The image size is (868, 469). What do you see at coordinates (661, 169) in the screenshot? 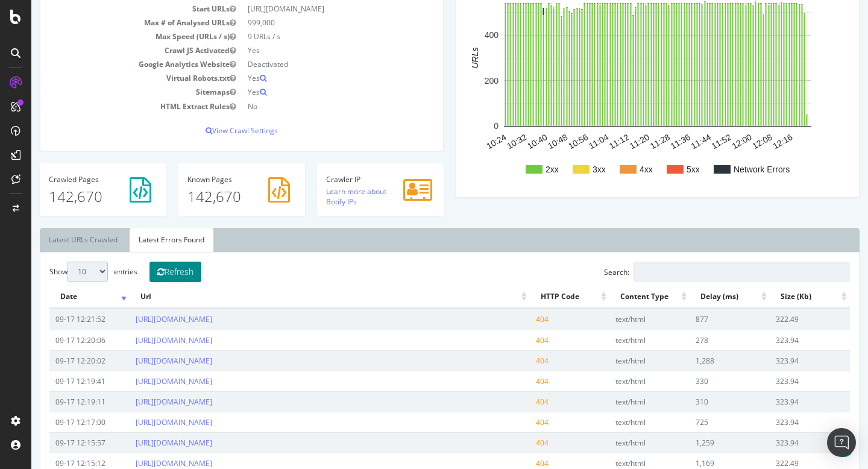
I see `text: 5xx` at bounding box center [661, 169].